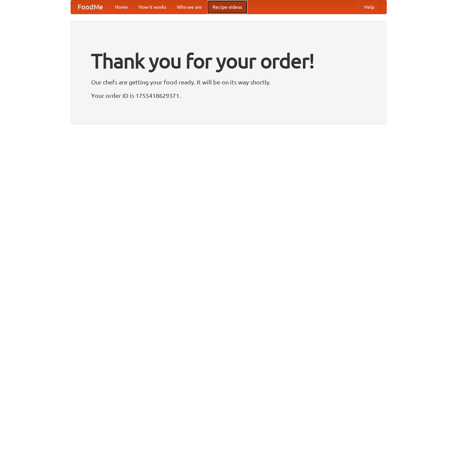 This screenshot has width=457, height=476. Describe the element at coordinates (229, 82) in the screenshot. I see `p: Our chefs are getting your food ready. It will be on its way shortly.` at that location.